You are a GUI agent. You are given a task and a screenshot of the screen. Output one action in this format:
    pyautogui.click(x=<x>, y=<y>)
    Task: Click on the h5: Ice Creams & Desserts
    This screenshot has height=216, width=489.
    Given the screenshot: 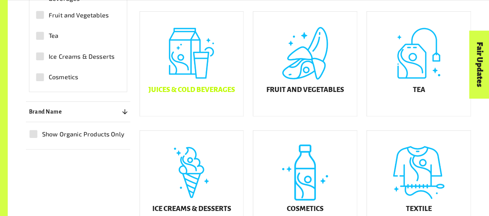 What is the action you would take?
    pyautogui.click(x=191, y=209)
    